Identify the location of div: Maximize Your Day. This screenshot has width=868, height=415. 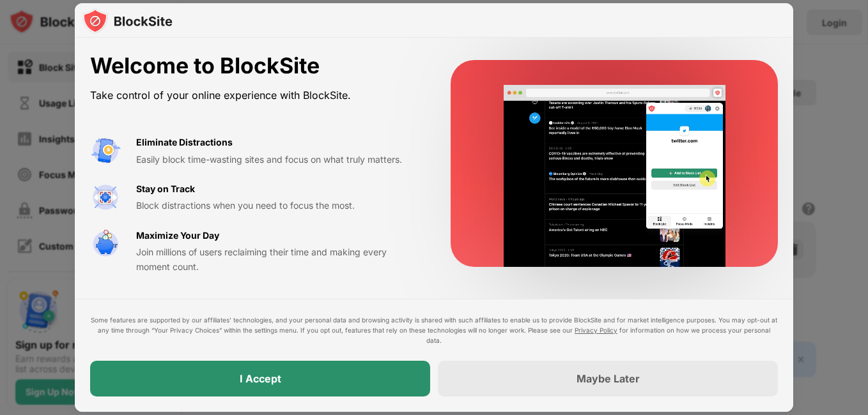
(177, 236).